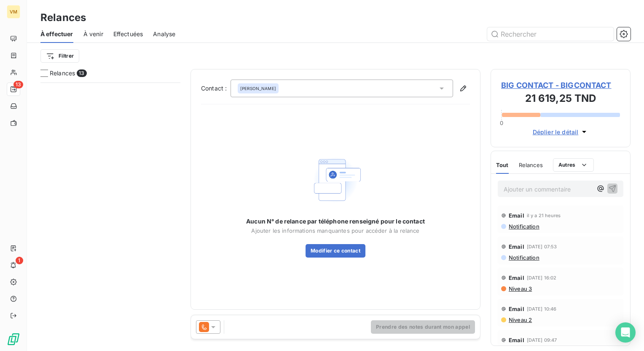 This screenshot has width=644, height=351. What do you see at coordinates (519, 289) in the screenshot?
I see `span: Niveau 3` at bounding box center [519, 289].